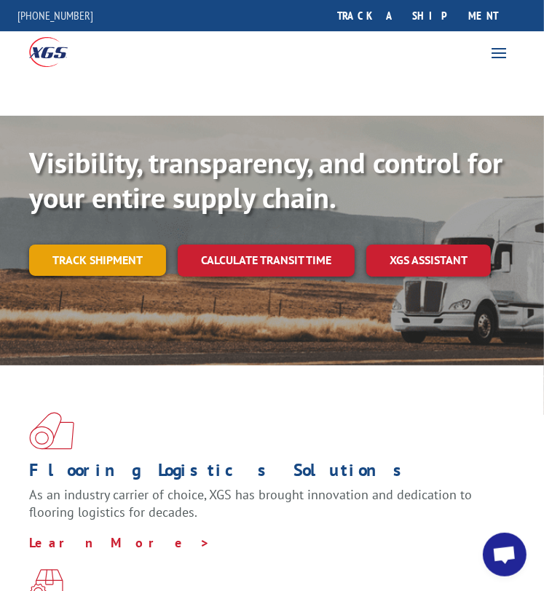 Image resolution: width=544 pixels, height=591 pixels. What do you see at coordinates (52, 431) in the screenshot?
I see `img: xgs-icon-total-supply-chain-intelligence-red` at bounding box center [52, 431].